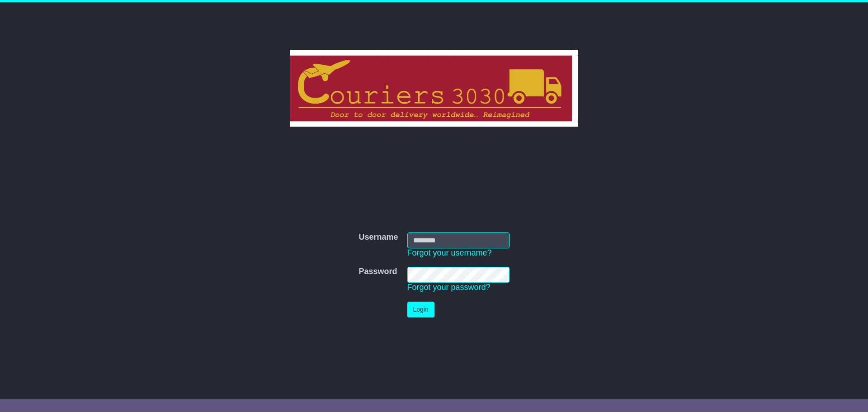 This screenshot has height=412, width=868. I want to click on button: Login, so click(421, 310).